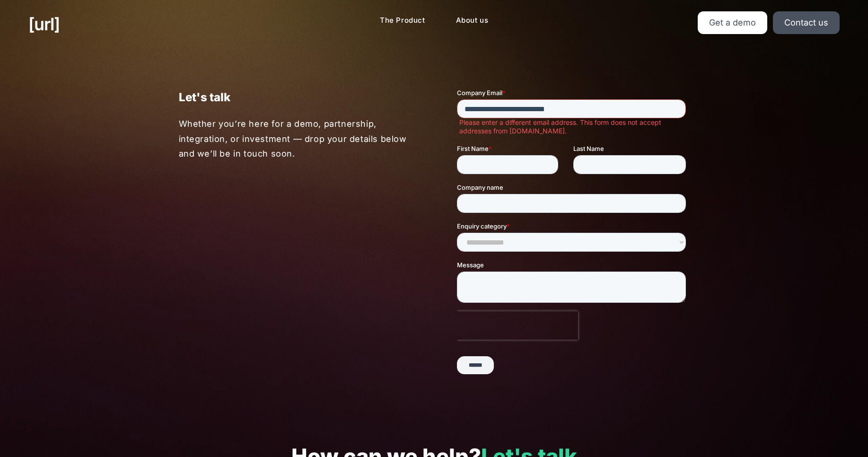 Image resolution: width=868 pixels, height=457 pixels. Describe the element at coordinates (131, 60) in the screenshot. I see `span: Last Name` at that location.